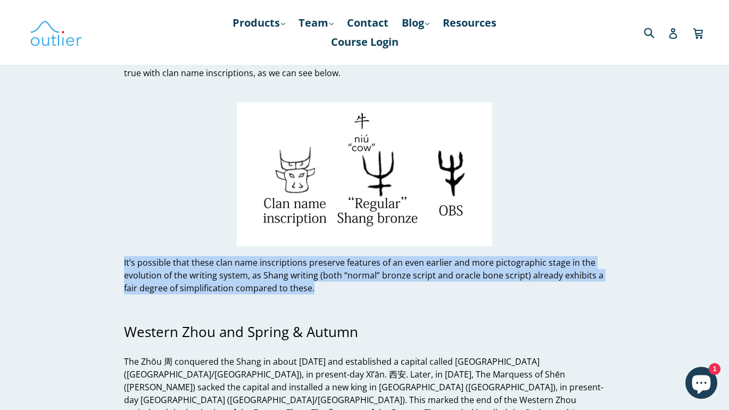  Describe the element at coordinates (364, 42) in the screenshot. I see `a: Course Login` at that location.